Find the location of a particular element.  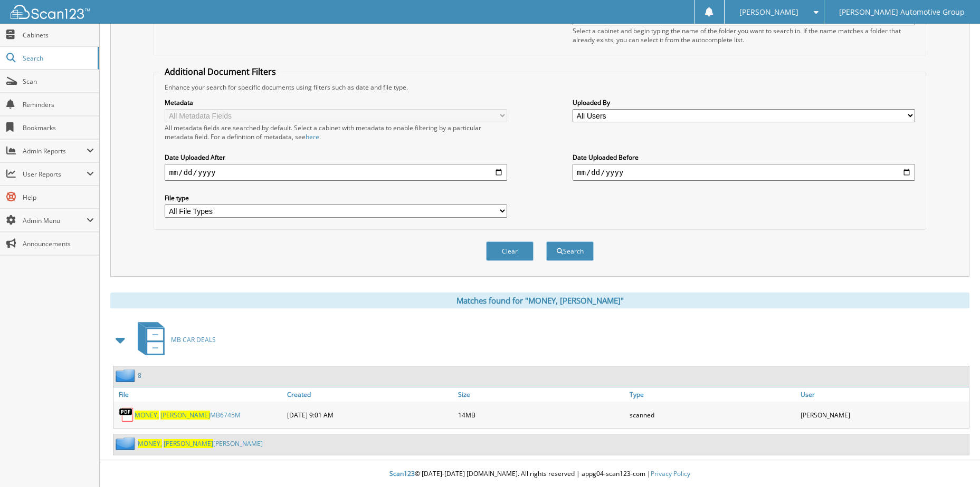

span: Help is located at coordinates (58, 197).